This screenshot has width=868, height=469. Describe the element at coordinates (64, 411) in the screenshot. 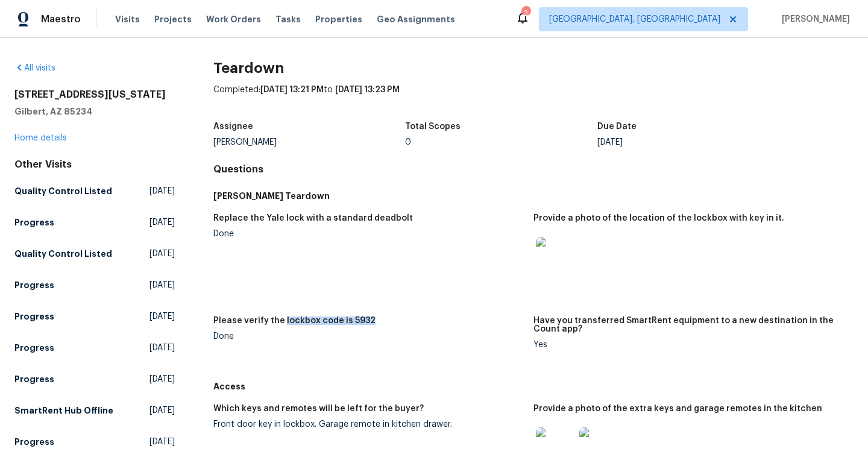

I see `h5: SmartRent Hub Offline` at that location.